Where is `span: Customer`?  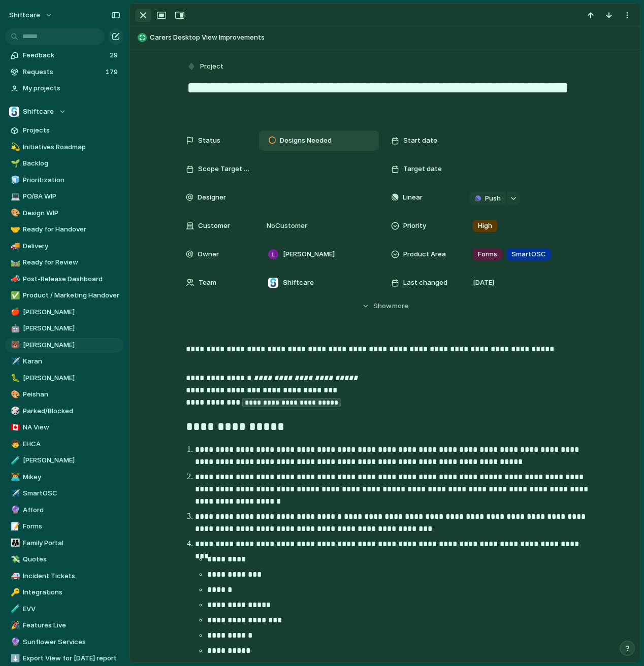
span: Customer is located at coordinates (214, 226).